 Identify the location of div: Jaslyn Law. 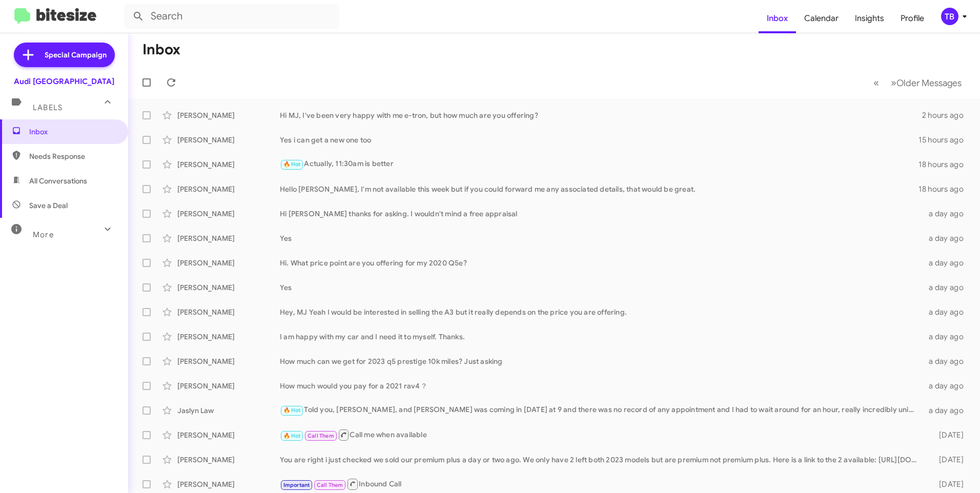
(229, 411).